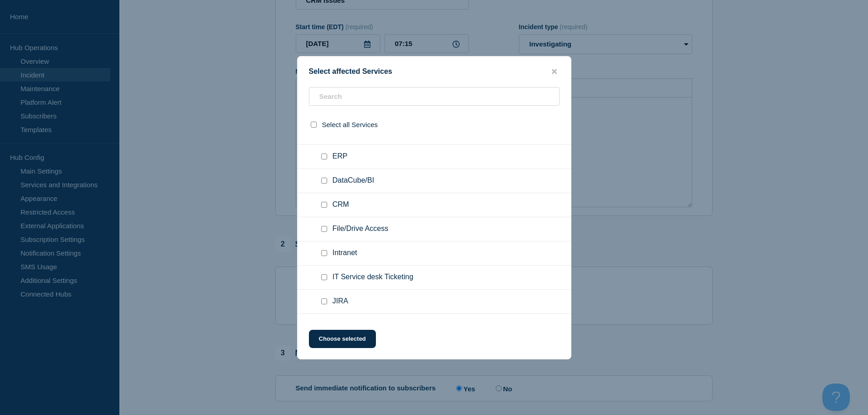 Image resolution: width=868 pixels, height=415 pixels. Describe the element at coordinates (313, 124) in the screenshot. I see `input: select all checkbox` at that location.